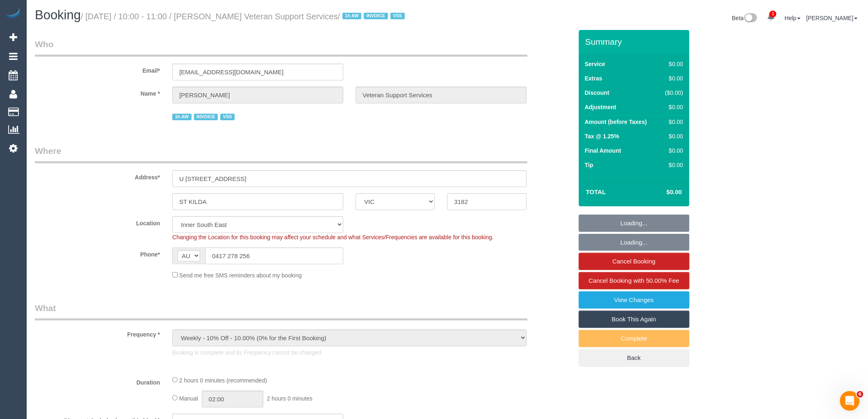 This screenshot has height=419, width=868. Describe the element at coordinates (97, 253) in the screenshot. I see `label: Phone*` at that location.